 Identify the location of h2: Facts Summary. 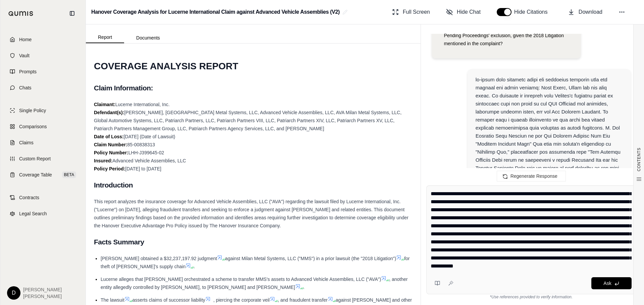
(253, 242).